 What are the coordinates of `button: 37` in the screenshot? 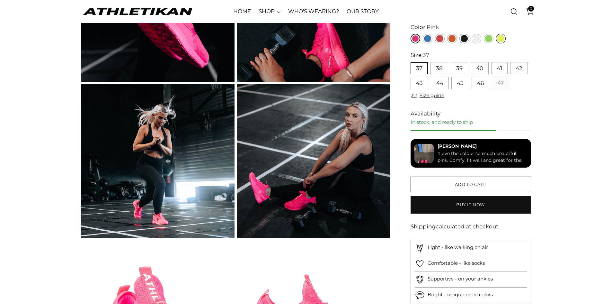 It's located at (419, 68).